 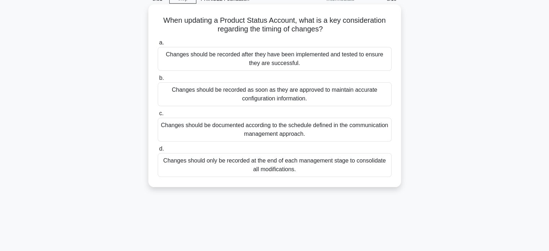 What do you see at coordinates (275, 165) in the screenshot?
I see `div: Changes should only be recorded at the end of each management stage to consolidate all modificati...` at bounding box center [275, 165].